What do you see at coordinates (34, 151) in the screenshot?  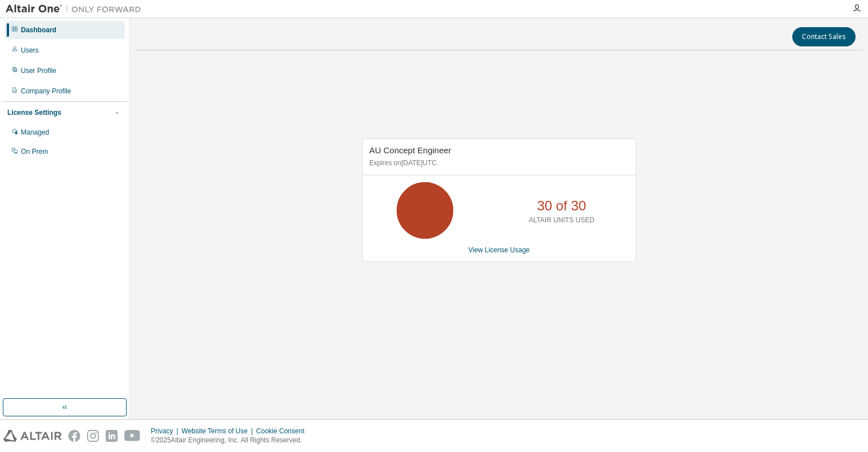 I see `div: On Prem` at bounding box center [34, 151].